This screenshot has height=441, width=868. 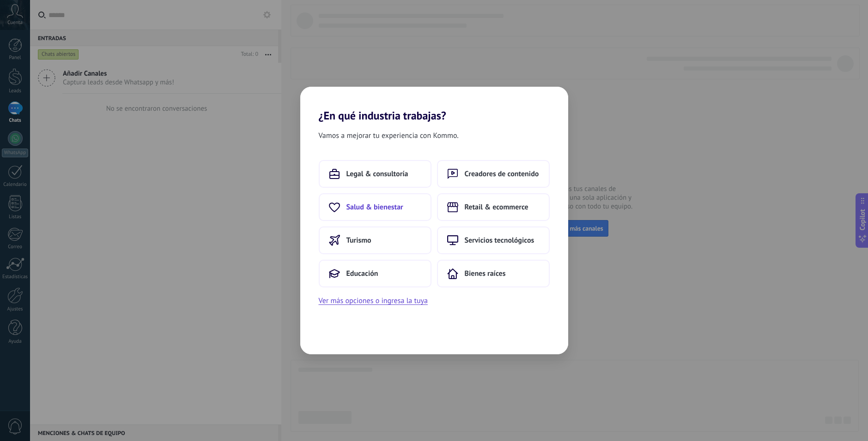 I want to click on span: Salud & bienestar, so click(x=374, y=208).